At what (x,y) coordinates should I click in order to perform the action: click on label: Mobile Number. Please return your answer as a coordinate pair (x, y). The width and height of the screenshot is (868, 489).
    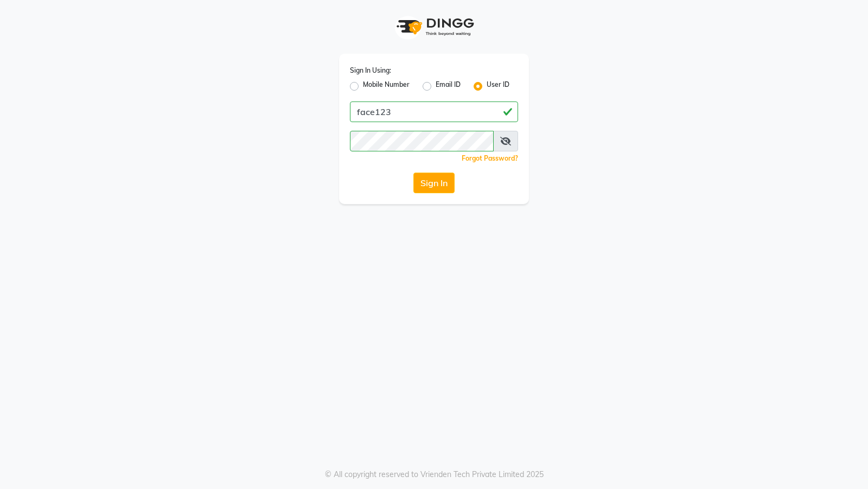
    Looking at the image, I should click on (386, 86).